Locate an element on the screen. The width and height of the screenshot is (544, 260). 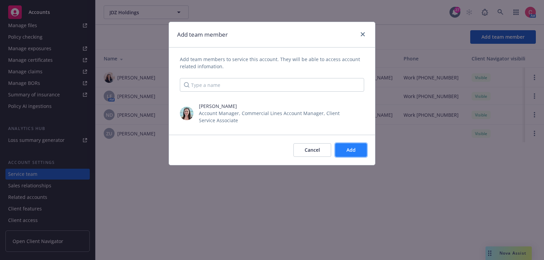
h1: Add team member is located at coordinates (202, 35).